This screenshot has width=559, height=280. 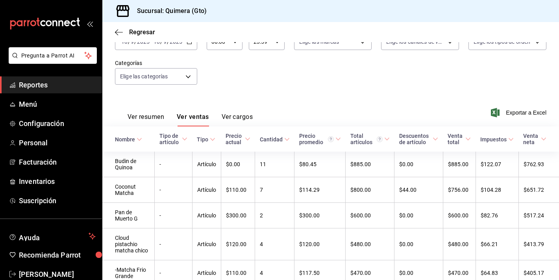 I want to click on a: Pregunta a Parrot AI, so click(x=51, y=61).